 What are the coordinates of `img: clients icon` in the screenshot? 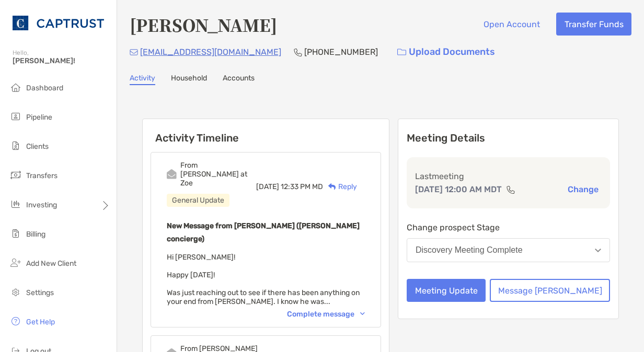 It's located at (16, 146).